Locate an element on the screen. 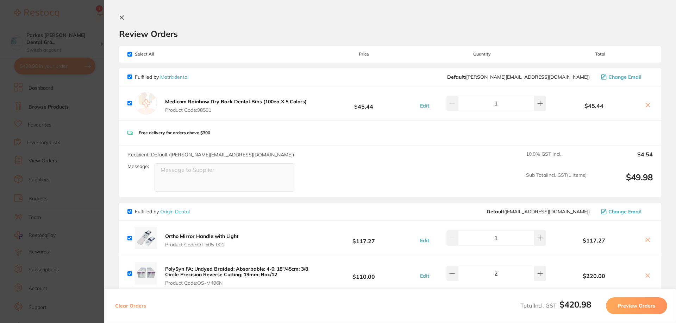 This screenshot has height=323, width=676. button: Clear Orders is located at coordinates (131, 306).